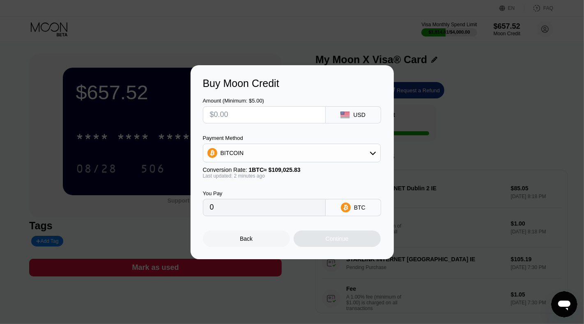 Image resolution: width=584 pixels, height=324 pixels. Describe the element at coordinates (292, 138) in the screenshot. I see `div: Payment Method` at that location.